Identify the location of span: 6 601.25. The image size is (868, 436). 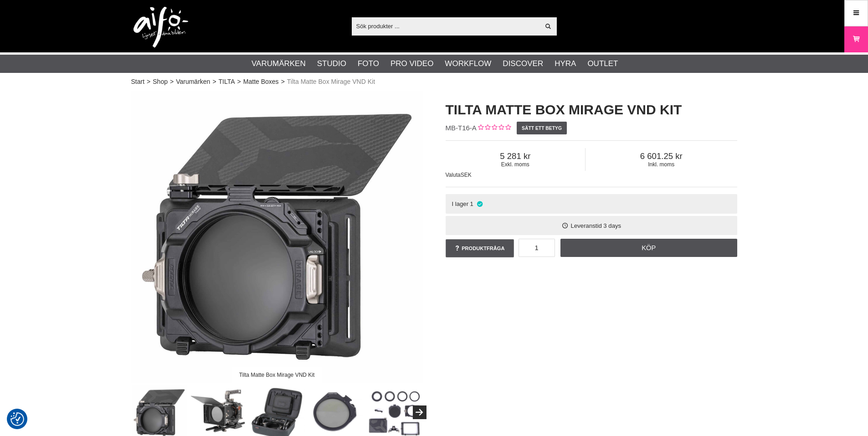
(661, 156).